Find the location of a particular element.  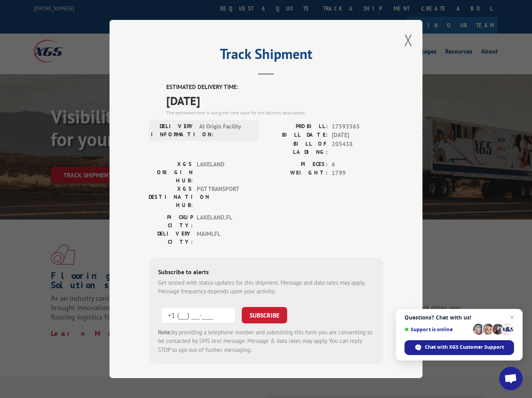

button: SUBSCRIBE is located at coordinates (265, 315).